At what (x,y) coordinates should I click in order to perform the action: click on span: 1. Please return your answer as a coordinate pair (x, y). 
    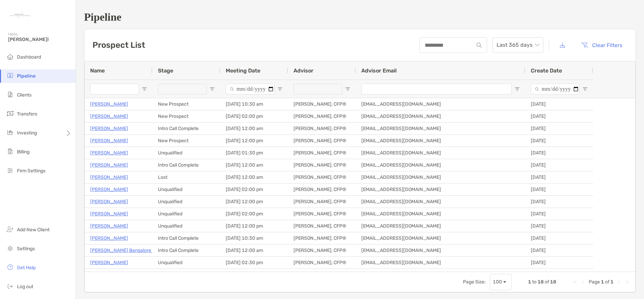
    Looking at the image, I should click on (602, 282).